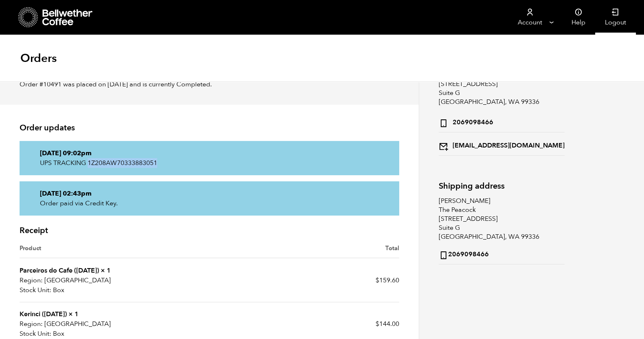 This screenshot has width=644, height=339. Describe the element at coordinates (209, 231) in the screenshot. I see `h2: Receipt` at that location.